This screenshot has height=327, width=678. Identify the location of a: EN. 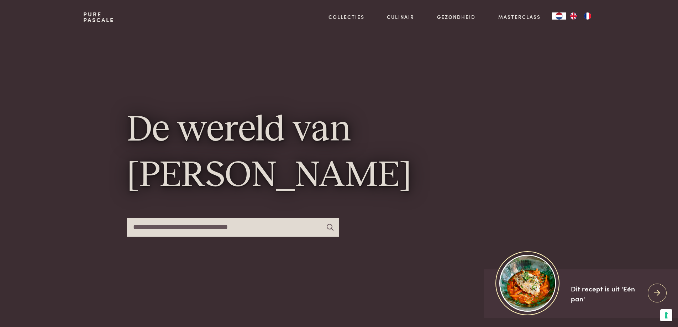
(573, 16).